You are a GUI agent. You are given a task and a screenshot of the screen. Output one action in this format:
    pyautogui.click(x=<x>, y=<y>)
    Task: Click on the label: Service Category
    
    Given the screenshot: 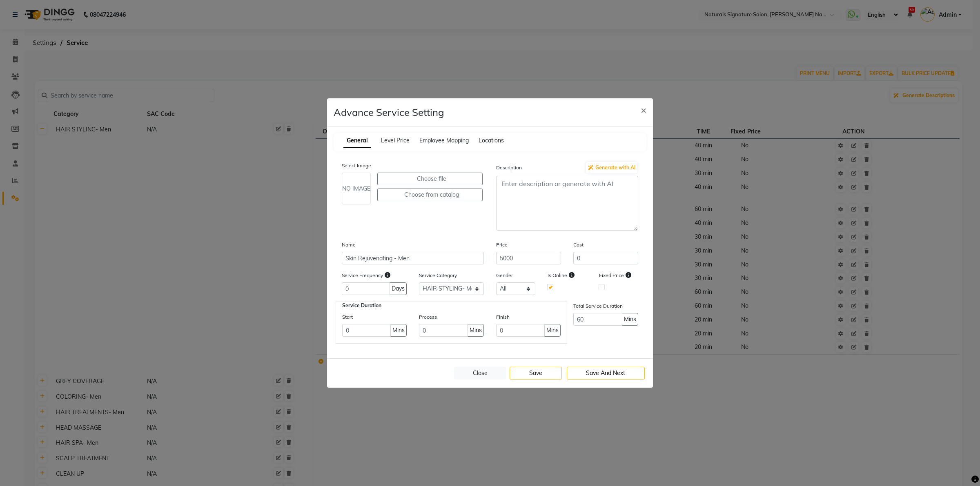 What is the action you would take?
    pyautogui.click(x=438, y=276)
    